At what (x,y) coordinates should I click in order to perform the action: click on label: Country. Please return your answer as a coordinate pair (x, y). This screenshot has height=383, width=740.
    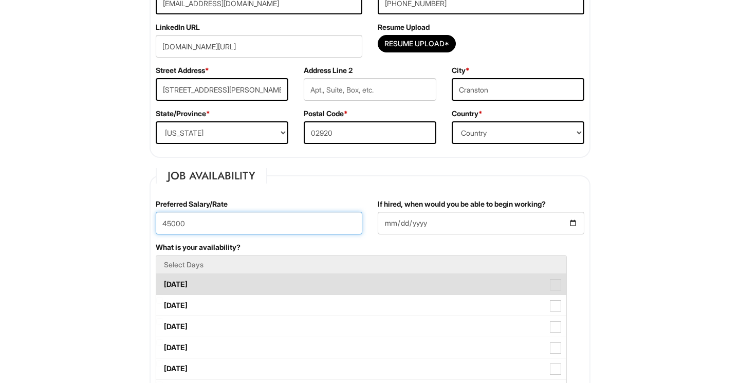
    Looking at the image, I should click on (467, 114).